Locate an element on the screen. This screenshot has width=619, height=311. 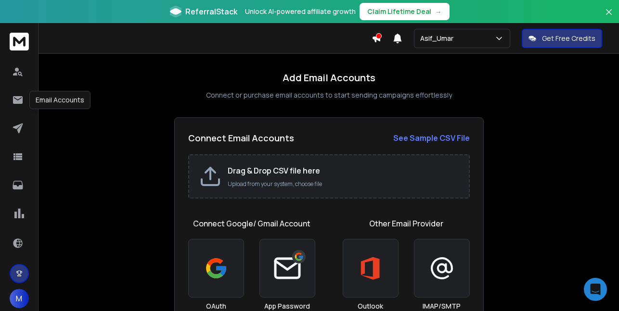
p: Get Free Credits is located at coordinates (568, 38).